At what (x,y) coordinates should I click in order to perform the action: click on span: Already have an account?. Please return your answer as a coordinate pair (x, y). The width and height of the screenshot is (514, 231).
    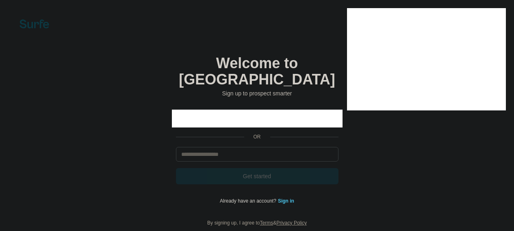
    Looking at the image, I should click on (249, 201).